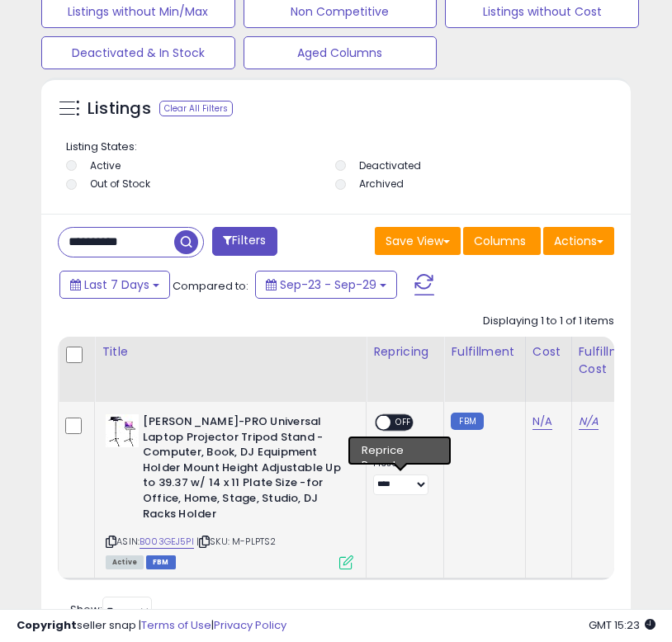 This screenshot has height=642, width=672. I want to click on div: Amazon AI, so click(402, 447).